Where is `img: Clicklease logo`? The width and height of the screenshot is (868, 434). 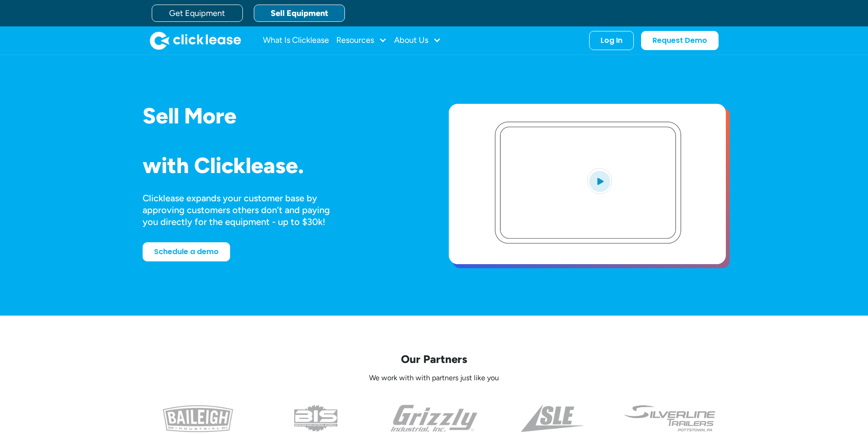 img: Clicklease logo is located at coordinates (196, 41).